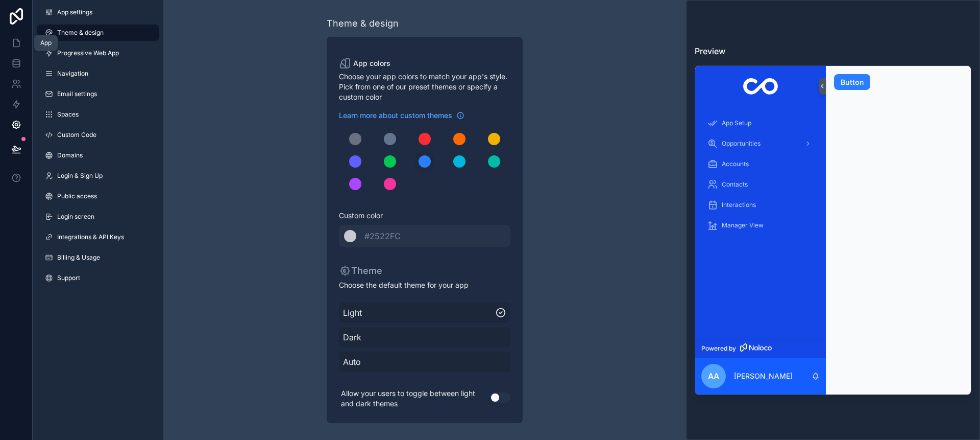 The width and height of the screenshot is (980, 440). I want to click on a: Accounts, so click(761, 164).